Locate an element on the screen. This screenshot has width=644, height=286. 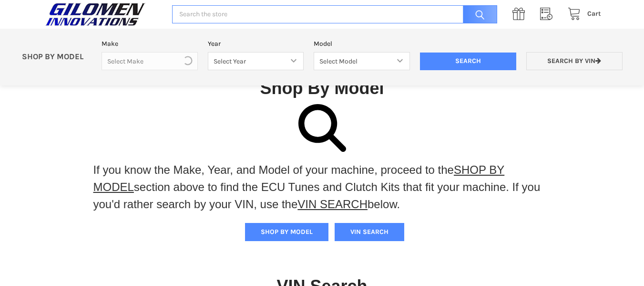
input: Search the store is located at coordinates (334, 14).